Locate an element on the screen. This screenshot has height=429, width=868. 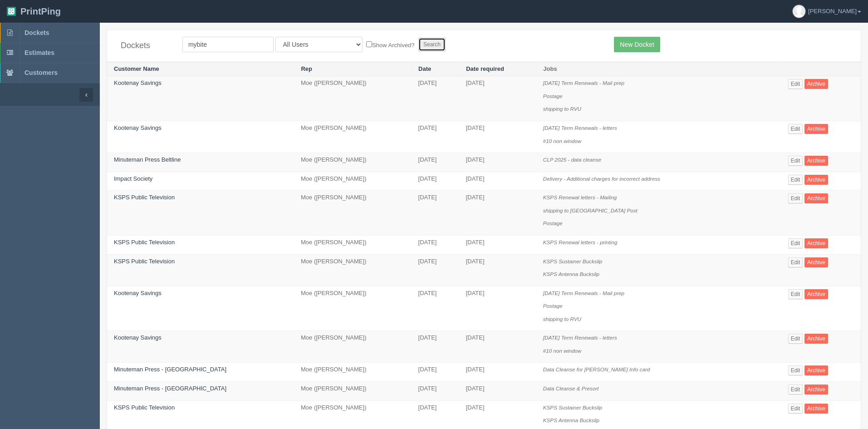
a: Date required is located at coordinates (485, 69).